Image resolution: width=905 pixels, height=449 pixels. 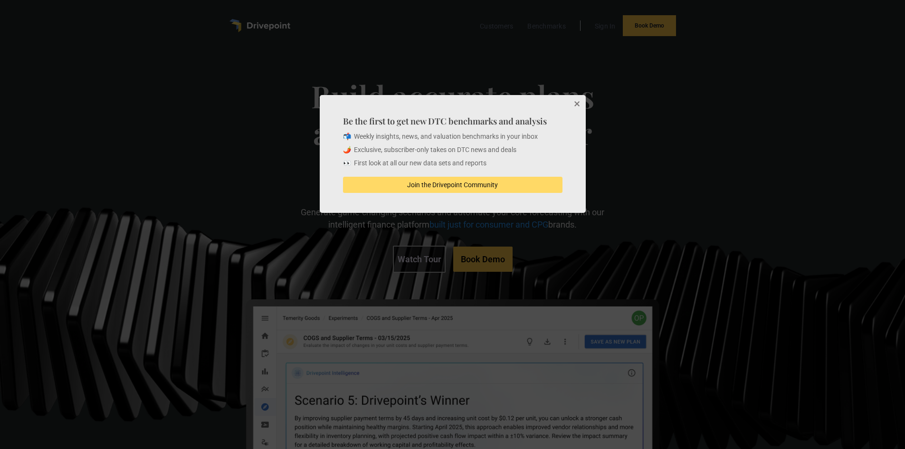 What do you see at coordinates (453, 137) in the screenshot?
I see `p: 📬 Weekly insights, news, and valuation benchmarks in your inbox` at bounding box center [453, 137].